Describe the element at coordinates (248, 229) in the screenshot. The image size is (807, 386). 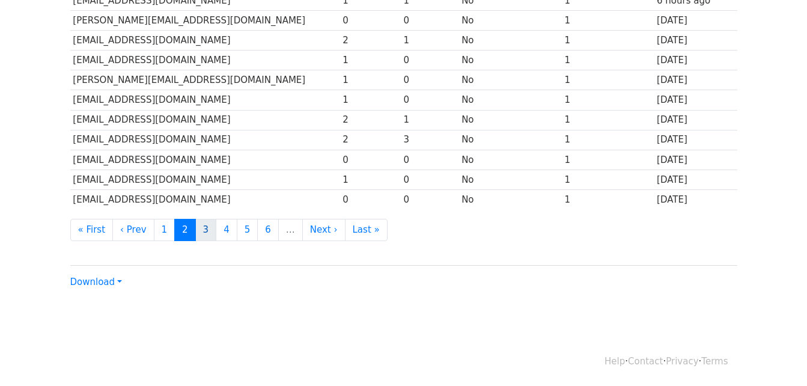
I see `a: 5` at that location.